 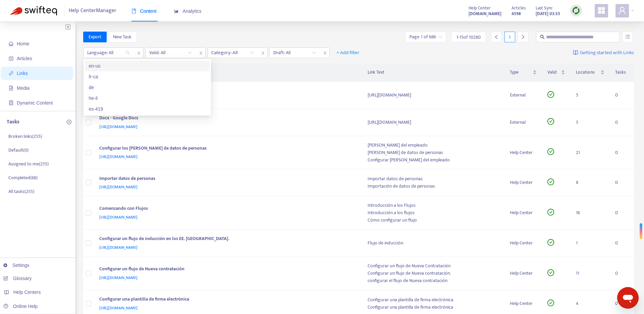 What do you see at coordinates (227, 91) in the screenshot?
I see `div: Blocking Docx as a E-Sign Template - Google Sheets` at bounding box center [227, 91].